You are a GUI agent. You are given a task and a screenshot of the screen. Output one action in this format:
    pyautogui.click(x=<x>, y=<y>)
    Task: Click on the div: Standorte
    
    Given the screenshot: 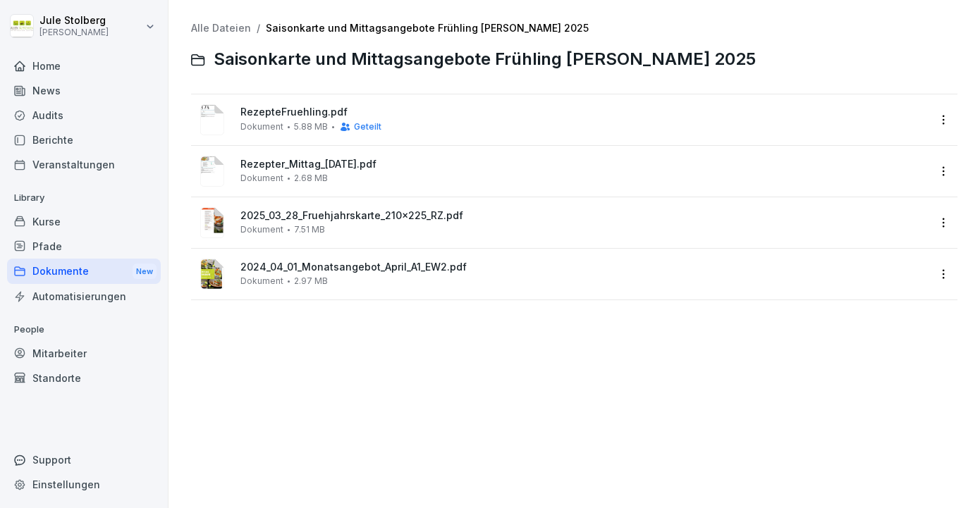 What is the action you would take?
    pyautogui.click(x=84, y=377)
    